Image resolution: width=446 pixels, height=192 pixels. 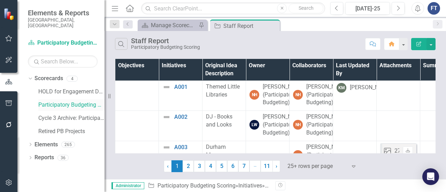 What do you see at coordinates (63, 158) in the screenshot?
I see `div: 36` at bounding box center [63, 158].